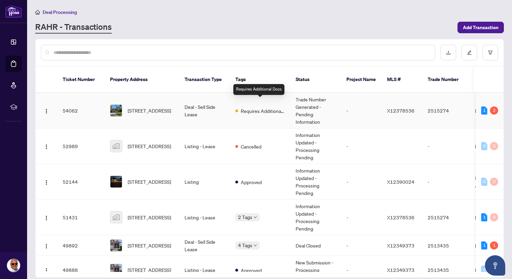  I want to click on span: 4 Tags, so click(245, 245).